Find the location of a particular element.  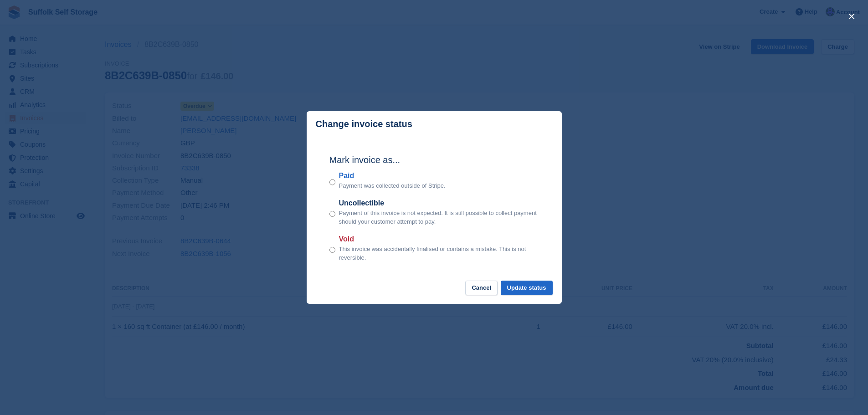

button: Update status is located at coordinates (526, 288).